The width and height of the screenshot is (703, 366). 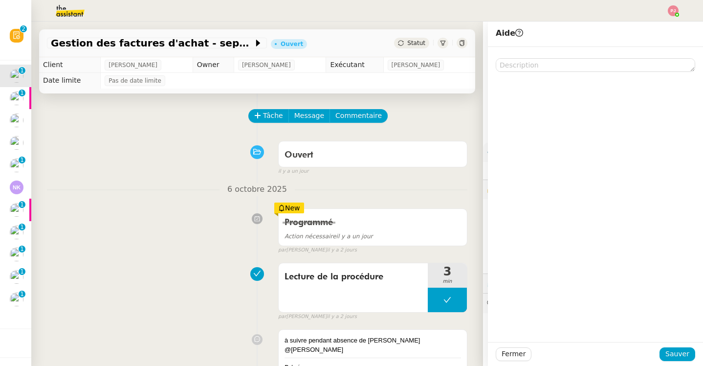 What do you see at coordinates (354, 65) in the screenshot?
I see `td: Exécutant` at bounding box center [354, 65].